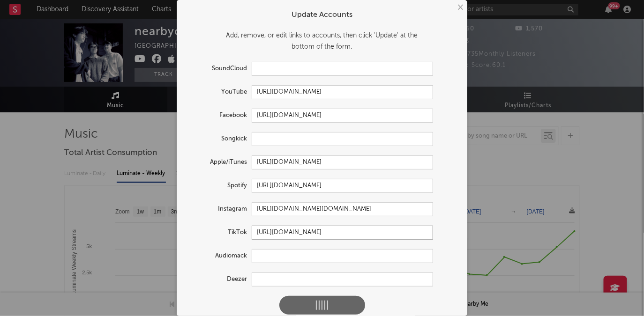 This screenshot has height=316, width=644. Describe the element at coordinates (219, 209) in the screenshot. I see `label: Instagram` at that location.